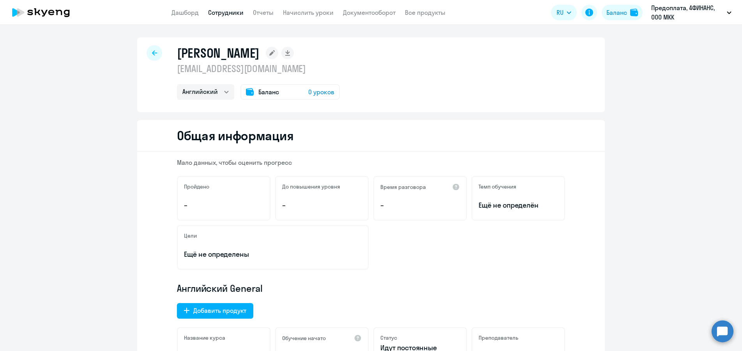 Image resolution: width=742 pixels, height=351 pixels. What do you see at coordinates (498, 338) in the screenshot?
I see `h5: Преподаватель` at bounding box center [498, 338].